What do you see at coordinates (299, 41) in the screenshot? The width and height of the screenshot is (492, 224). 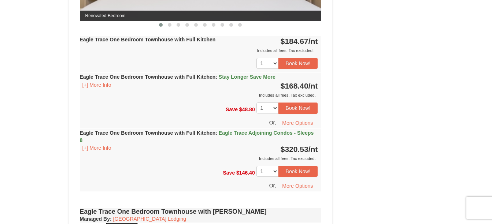 I see `strong: $184.67` at bounding box center [299, 41].